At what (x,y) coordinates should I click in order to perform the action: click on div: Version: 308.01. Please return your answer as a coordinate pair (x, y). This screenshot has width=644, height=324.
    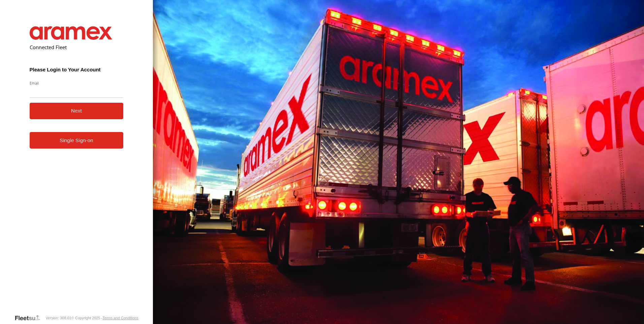
    Looking at the image, I should click on (58, 318).